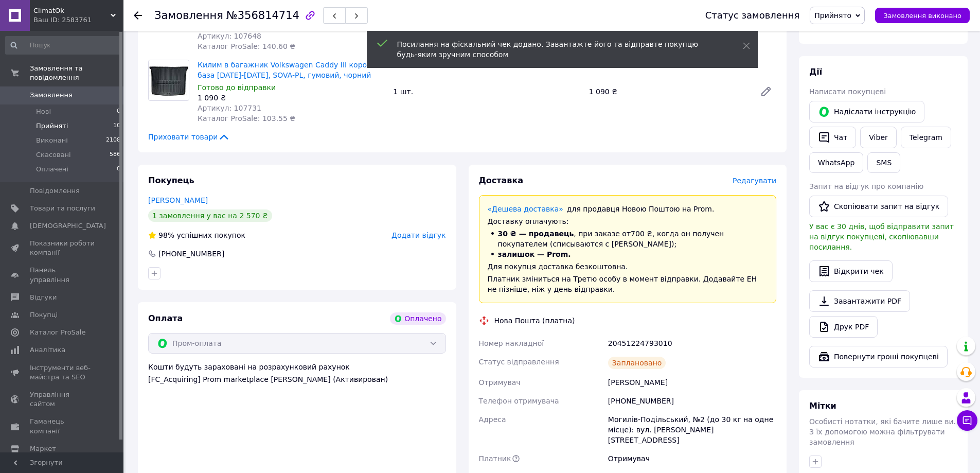 This screenshot has width=980, height=473. Describe the element at coordinates (628, 209) in the screenshot. I see `div: для продавця Новою Поштою на Prom.` at that location.